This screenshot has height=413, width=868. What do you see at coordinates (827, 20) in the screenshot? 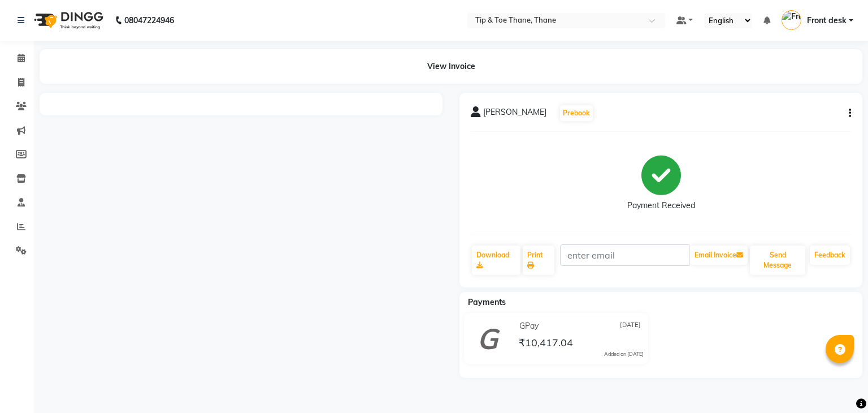
I see `span: Front desk` at bounding box center [827, 20].